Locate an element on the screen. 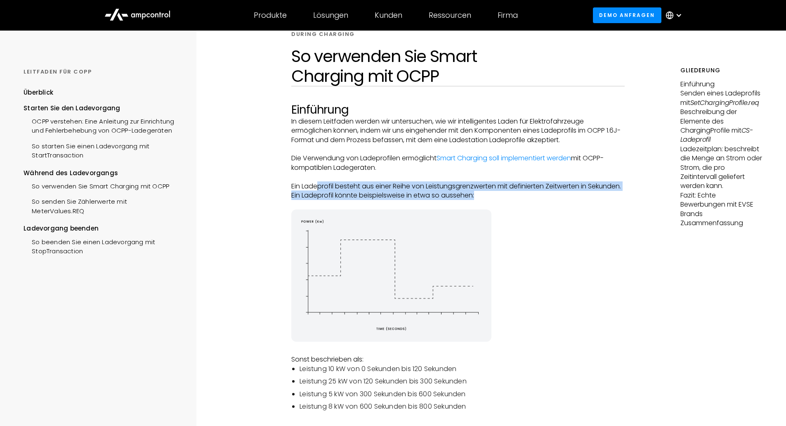 Image resolution: width=786 pixels, height=426 pixels. a: OCPP verstehen: Eine Anleitung zur Einrichtung und Fehlerbehebung von OCPP-Ladegeräten is located at coordinates (102, 125).